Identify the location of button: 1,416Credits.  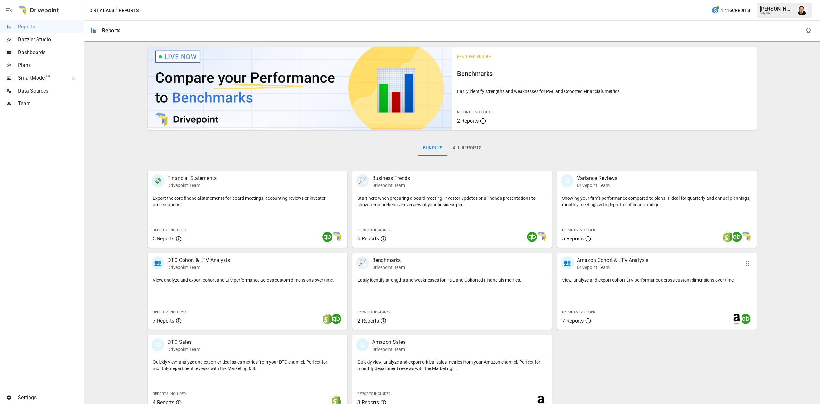
(731, 10).